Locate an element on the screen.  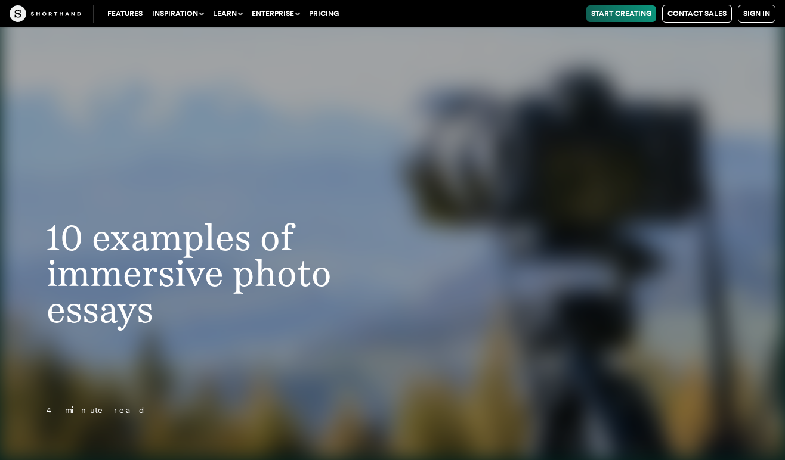
h1: 10 examples of immersive photo essays is located at coordinates (238, 274).